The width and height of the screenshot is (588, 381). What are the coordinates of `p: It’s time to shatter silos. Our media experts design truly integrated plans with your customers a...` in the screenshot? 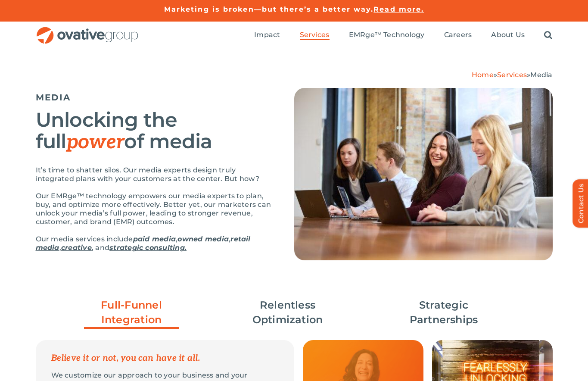 It's located at (154, 175).